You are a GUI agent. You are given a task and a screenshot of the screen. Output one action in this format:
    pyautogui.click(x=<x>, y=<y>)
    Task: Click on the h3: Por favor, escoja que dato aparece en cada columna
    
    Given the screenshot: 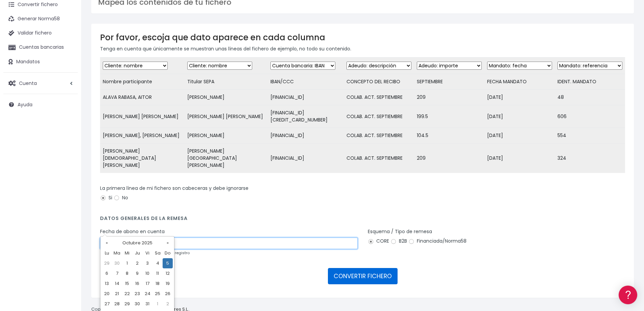 What is the action you would take?
    pyautogui.click(x=362, y=37)
    